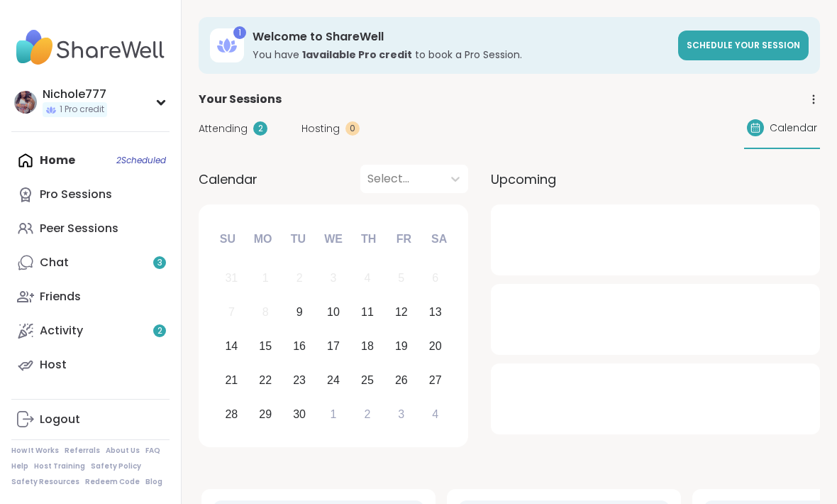  What do you see at coordinates (232, 413) in the screenshot?
I see `div: 28` at bounding box center [232, 413].